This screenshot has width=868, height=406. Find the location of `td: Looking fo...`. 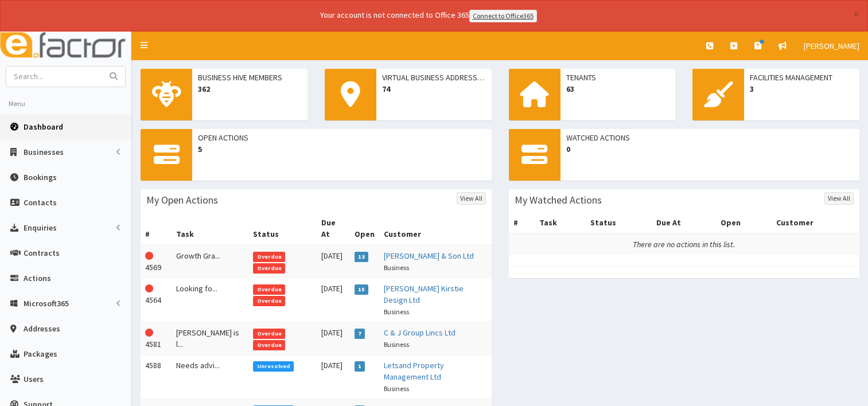

td: Looking fo... is located at coordinates (210, 299).